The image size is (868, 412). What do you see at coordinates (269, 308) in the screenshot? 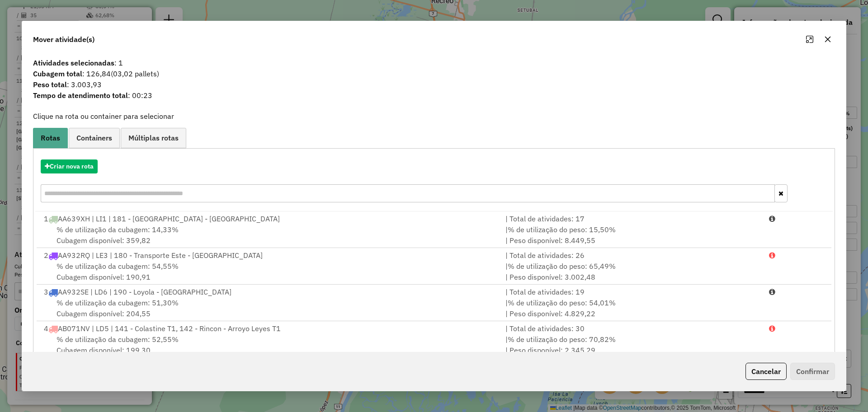
I see `div: Cubagem disponível: 204,55` at bounding box center [269, 308].